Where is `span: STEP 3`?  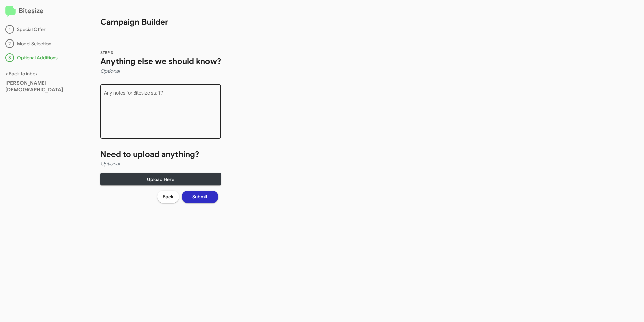 span: STEP 3 is located at coordinates (107, 52).